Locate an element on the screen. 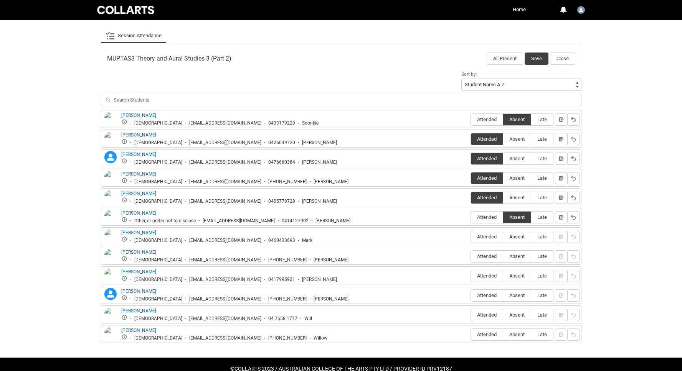 The height and width of the screenshot is (371, 682). button: Close is located at coordinates (562, 59).